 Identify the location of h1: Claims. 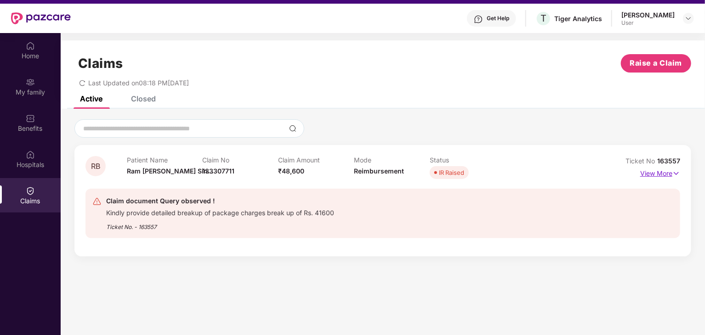
(101, 63).